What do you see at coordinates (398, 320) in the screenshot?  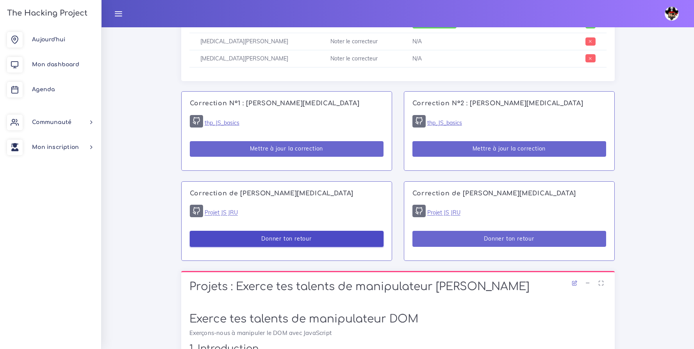 I see `h1: Exerce tes talents de manipulateur DOM` at bounding box center [398, 320].